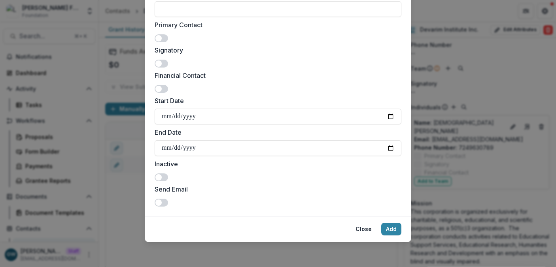 This screenshot has width=556, height=267. Describe the element at coordinates (275, 189) in the screenshot. I see `label: Send Email` at that location.